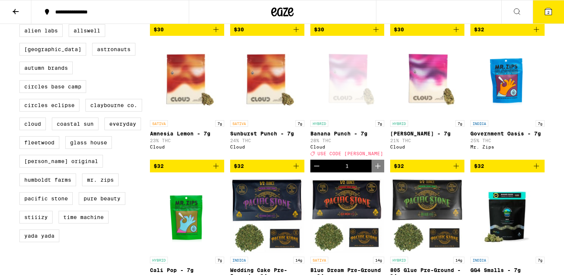 The image size is (564, 275). Describe the element at coordinates (507, 140) in the screenshot. I see `p: 25% THC` at that location.